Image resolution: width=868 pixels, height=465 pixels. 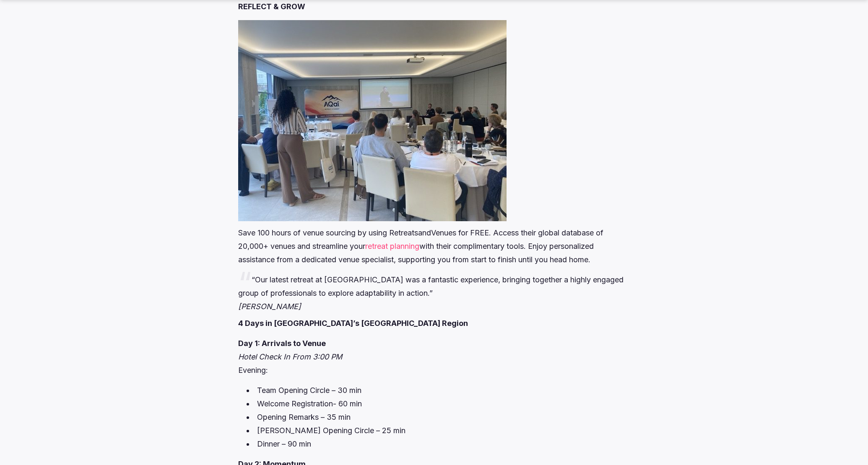 I want to click on em: Hotel Check In From 3:00 PM, so click(x=290, y=356).